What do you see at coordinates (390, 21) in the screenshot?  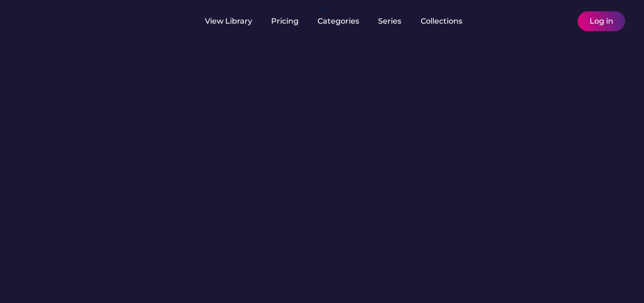 I see `div: Series` at bounding box center [390, 21].